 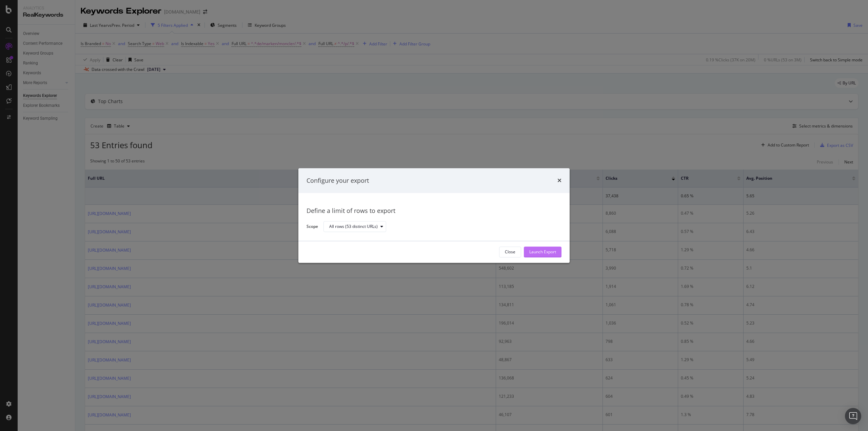 I want to click on div: Close, so click(x=510, y=252).